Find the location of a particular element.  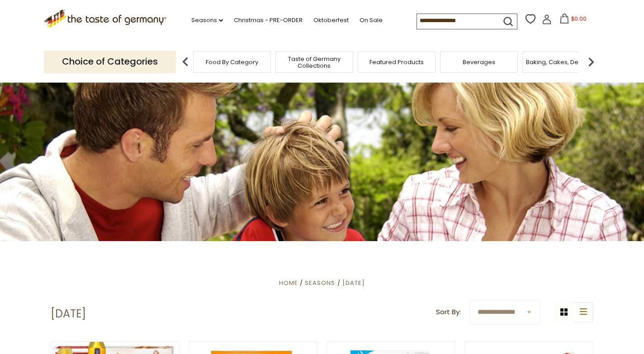

img: next arrow is located at coordinates (591, 62).